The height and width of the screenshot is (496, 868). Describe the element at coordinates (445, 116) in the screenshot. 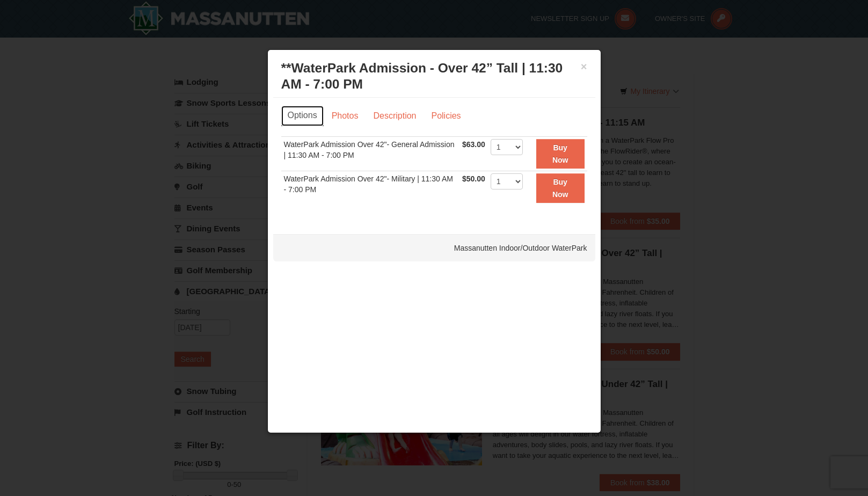

I see `a: Policies` at that location.